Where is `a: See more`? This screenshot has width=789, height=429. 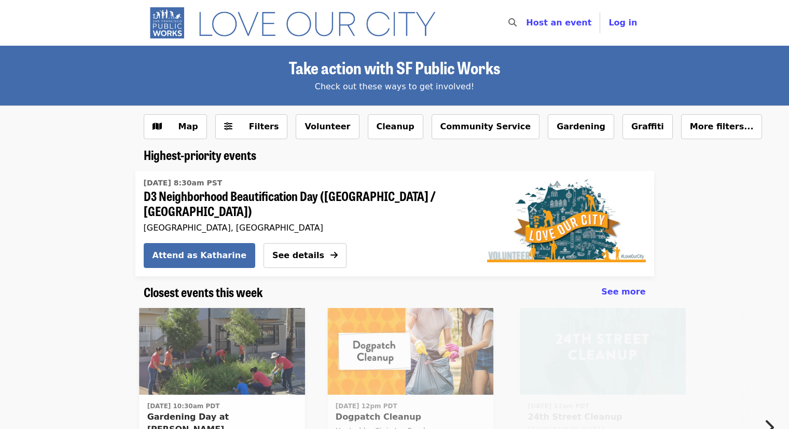
a: See more is located at coordinates (623, 292).